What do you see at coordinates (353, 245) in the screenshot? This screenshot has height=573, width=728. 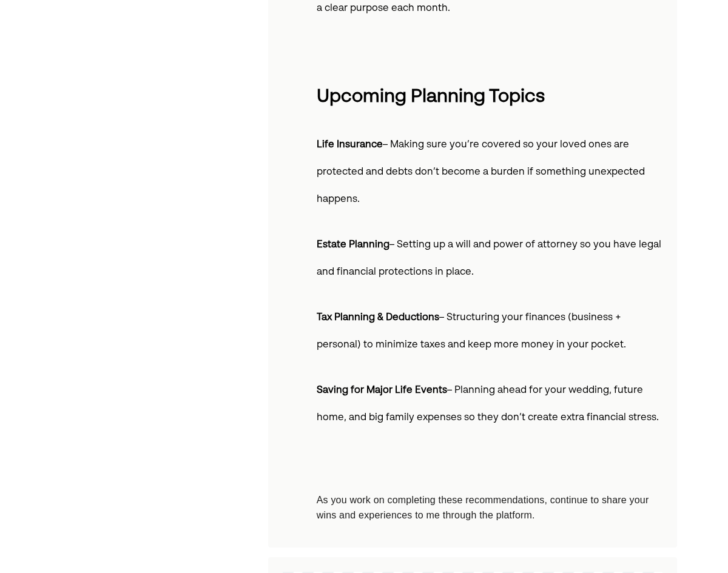 I see `strong: Estate Planning` at bounding box center [353, 245].